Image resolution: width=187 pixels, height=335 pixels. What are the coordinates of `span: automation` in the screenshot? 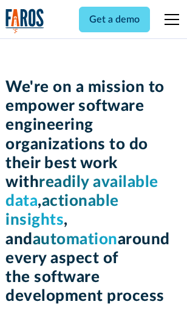 It's located at (75, 239).